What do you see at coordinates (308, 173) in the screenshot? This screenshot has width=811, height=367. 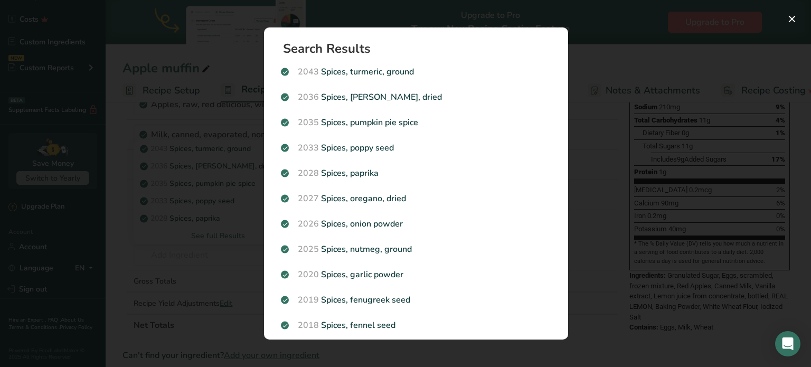 I see `span: 2028` at bounding box center [308, 173].